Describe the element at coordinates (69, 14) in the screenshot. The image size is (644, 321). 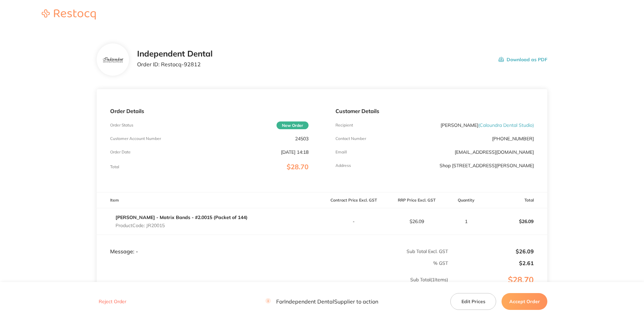
I see `img: Restocq logo` at that location.